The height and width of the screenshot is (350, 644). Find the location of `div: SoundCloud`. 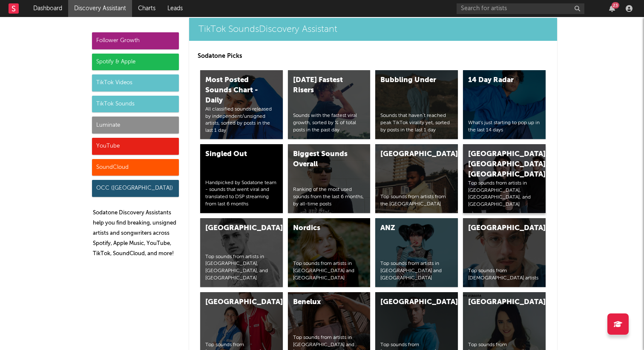

div: SoundCloud is located at coordinates (135, 167).